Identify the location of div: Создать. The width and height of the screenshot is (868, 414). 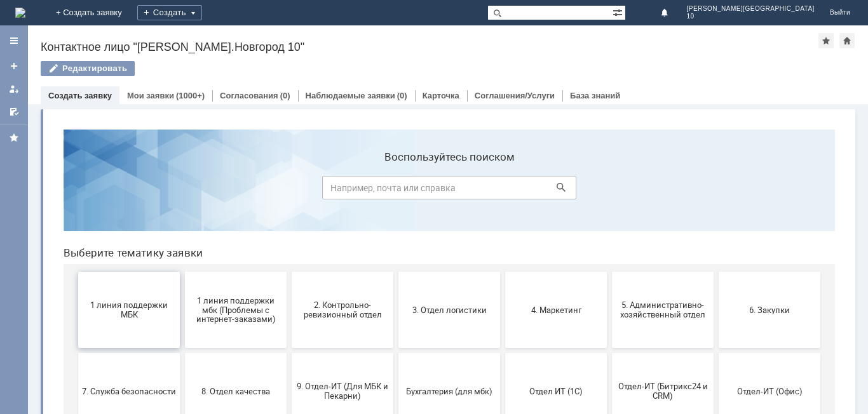
(170, 13).